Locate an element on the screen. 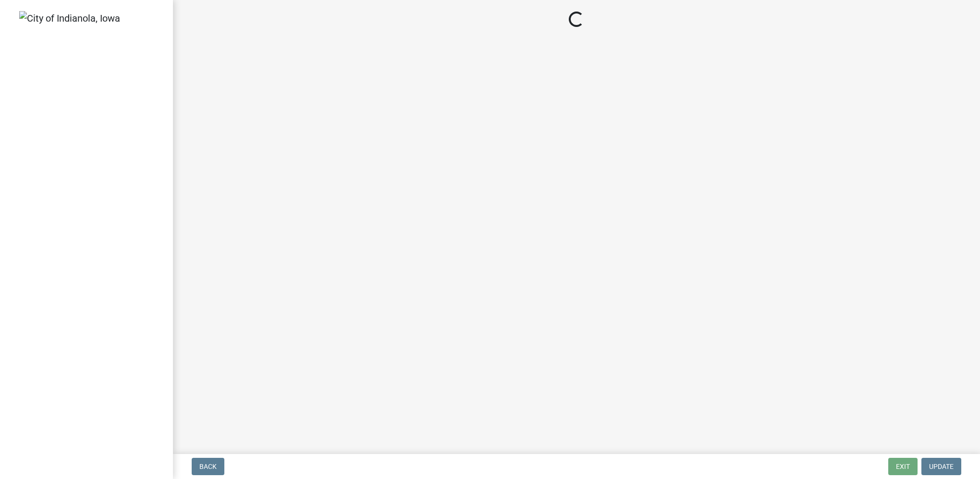 The height and width of the screenshot is (479, 980). span: Update is located at coordinates (941, 467).